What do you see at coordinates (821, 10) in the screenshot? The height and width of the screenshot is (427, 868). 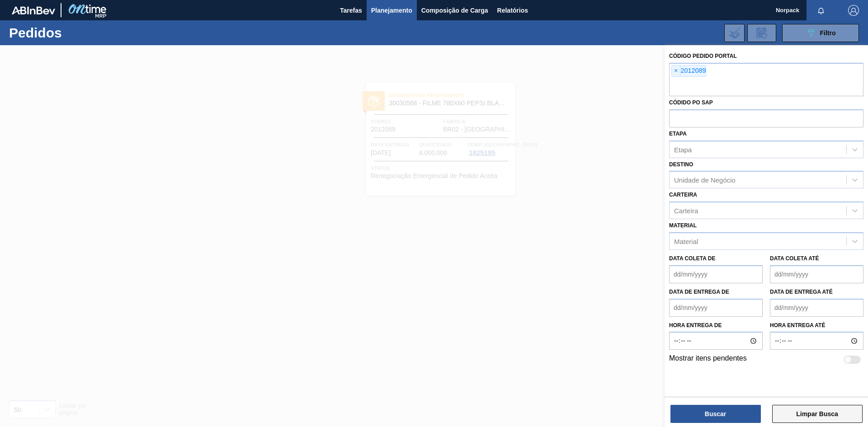 I see `button: Notificações` at bounding box center [821, 10].